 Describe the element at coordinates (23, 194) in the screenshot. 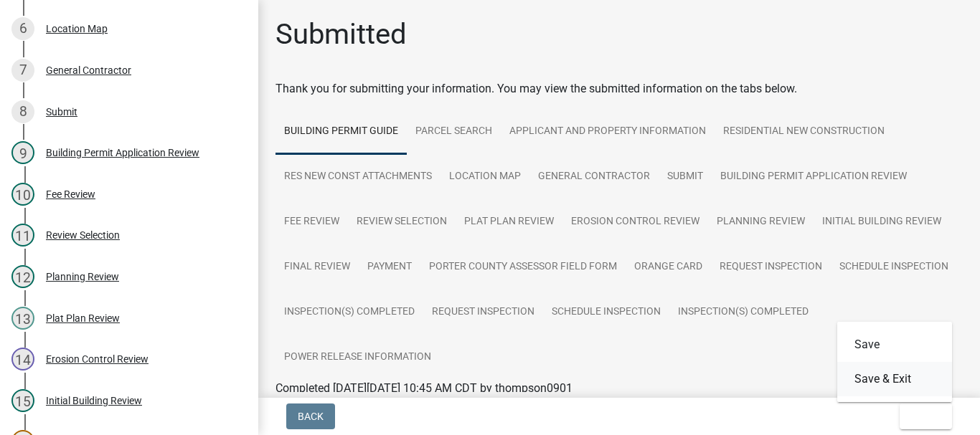

I see `div: 10` at that location.